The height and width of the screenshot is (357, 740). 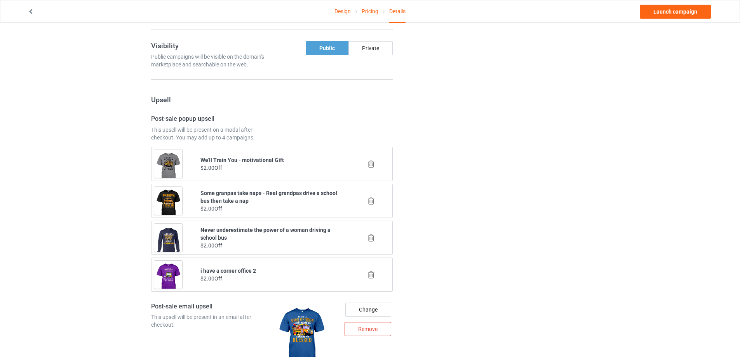 I want to click on a: Design, so click(x=343, y=11).